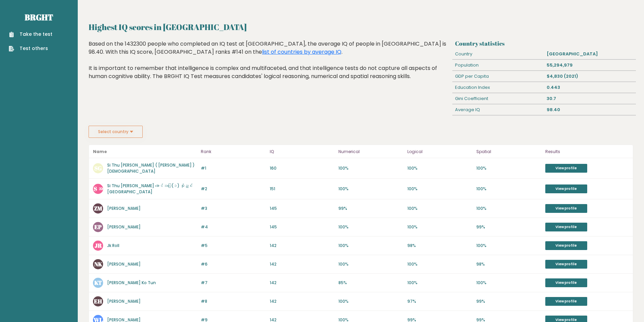  What do you see at coordinates (590, 87) in the screenshot?
I see `div: 0.443` at bounding box center [590, 87].